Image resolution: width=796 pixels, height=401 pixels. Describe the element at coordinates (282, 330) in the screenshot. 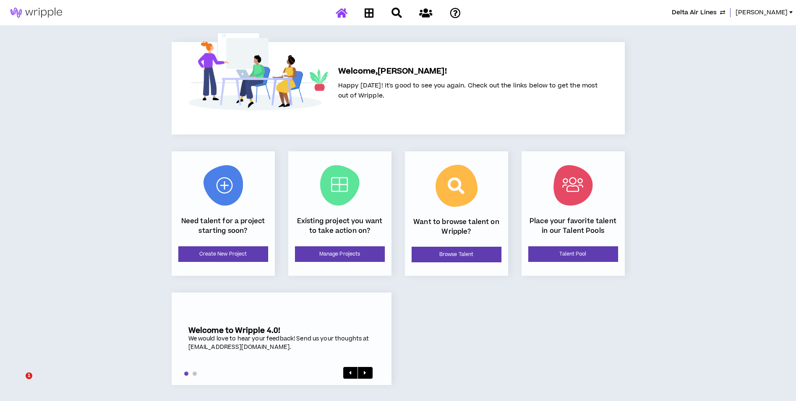

I see `h5: Welcome to Wripple 4.0!` at that location.